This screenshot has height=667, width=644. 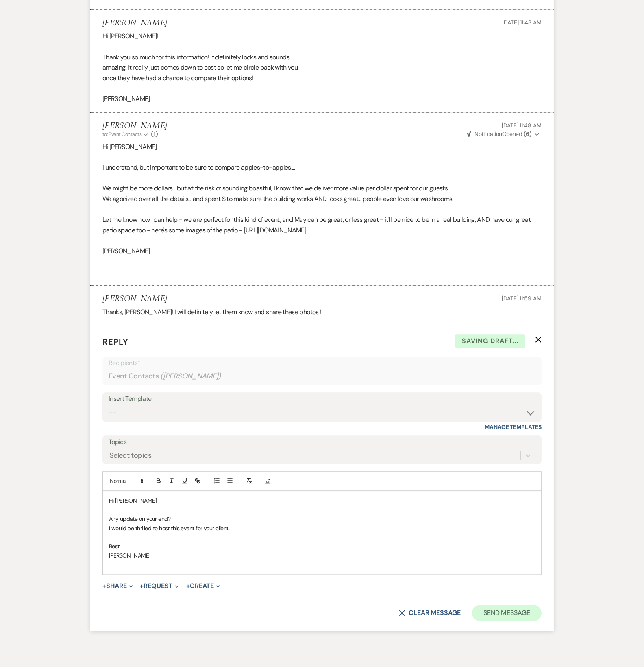 I want to click on p: Any update on your end?, so click(x=322, y=519).